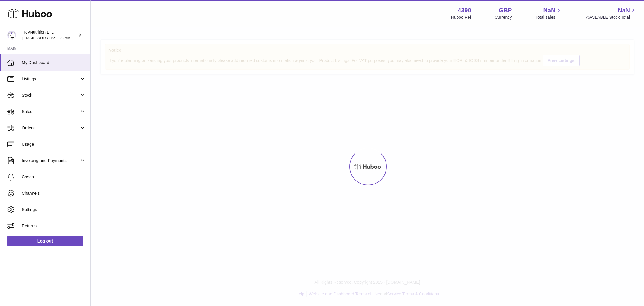 Image resolution: width=644 pixels, height=306 pixels. Describe the element at coordinates (12, 35) in the screenshot. I see `img: info@heynutrition.com` at that location.